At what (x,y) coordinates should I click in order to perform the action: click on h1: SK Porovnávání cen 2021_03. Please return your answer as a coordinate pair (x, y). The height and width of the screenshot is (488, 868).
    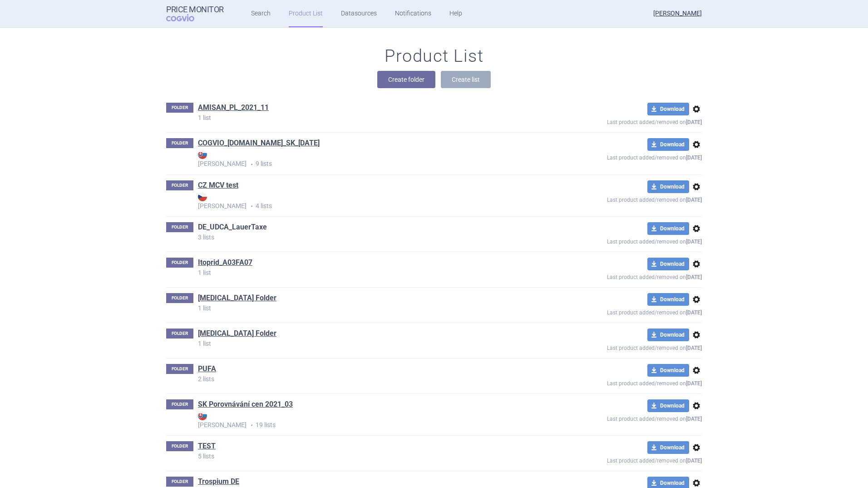
    Looking at the image, I should click on (245, 405).